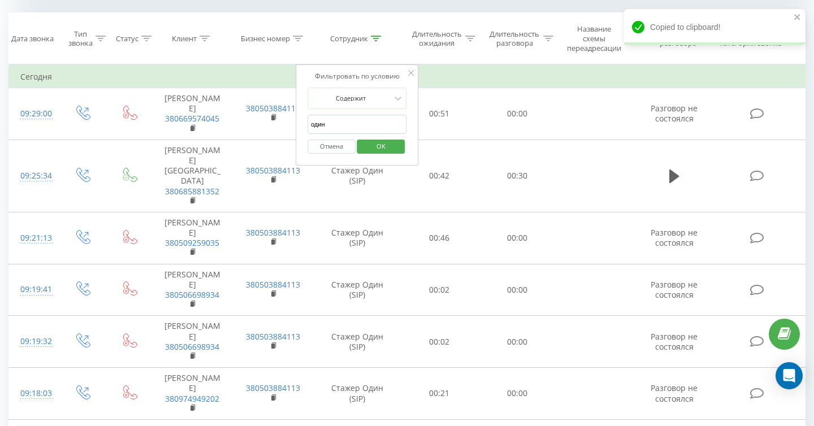  What do you see at coordinates (381, 146) in the screenshot?
I see `span: OK` at bounding box center [381, 146].